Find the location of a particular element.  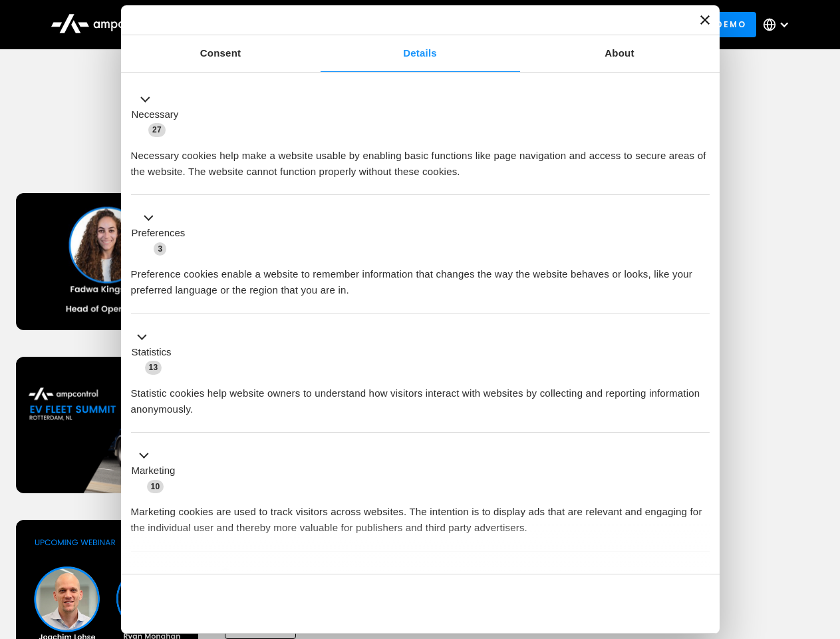

label: Necessary is located at coordinates (155, 115).